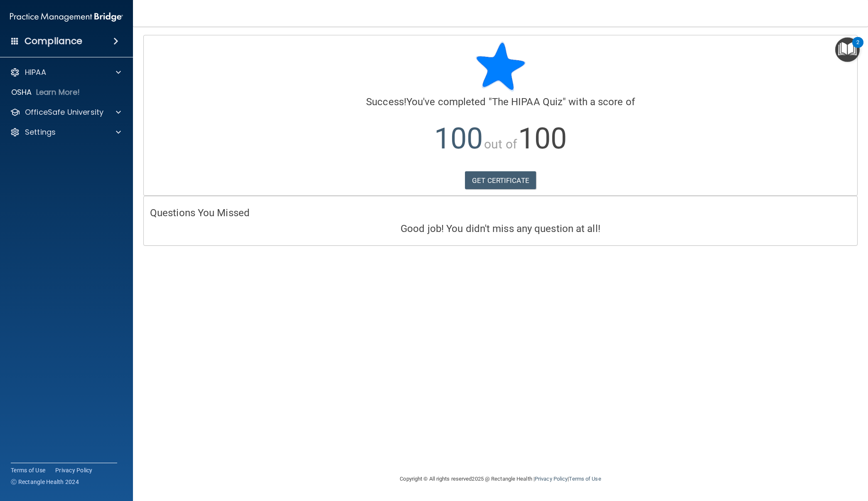 The height and width of the screenshot is (501, 868). I want to click on span: out of, so click(500, 143).